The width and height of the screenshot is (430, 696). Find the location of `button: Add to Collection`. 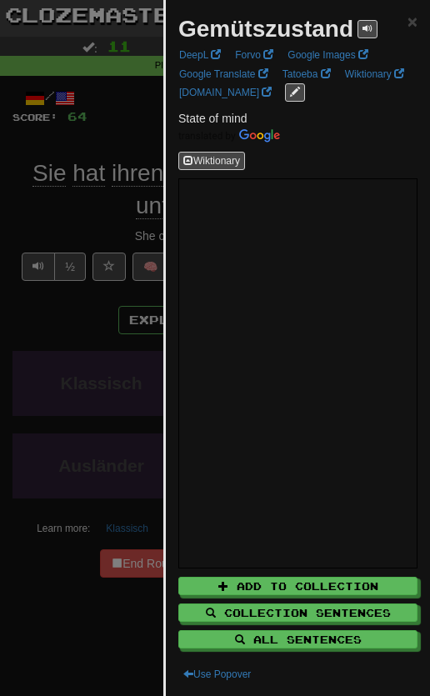

button: Add to Collection is located at coordinates (297, 586).